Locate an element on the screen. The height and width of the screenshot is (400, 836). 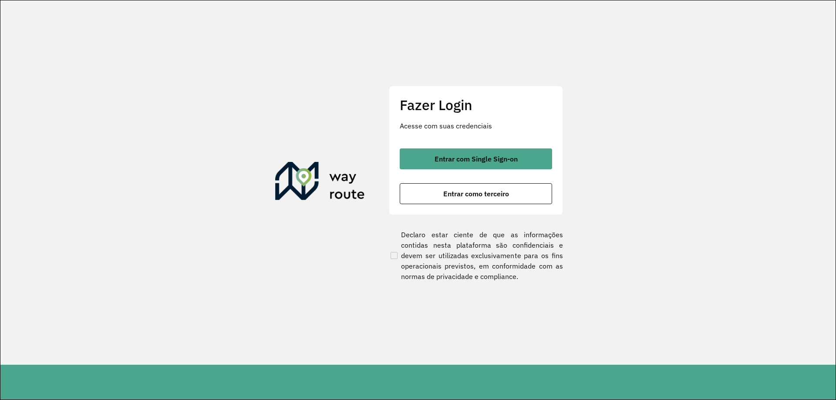
label: Declaro estar ciente de que as informações contidas nesta plataforma são confidenciais e devem se... is located at coordinates (476, 256).